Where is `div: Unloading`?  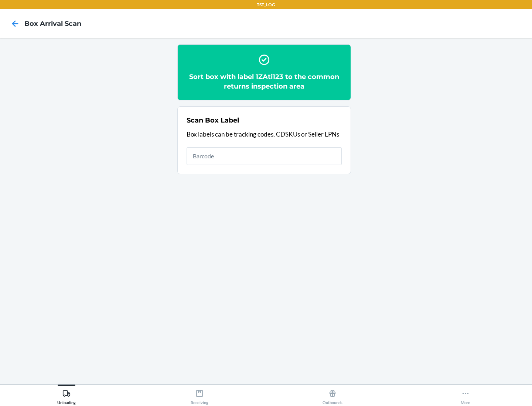 div: Unloading is located at coordinates (66, 396).